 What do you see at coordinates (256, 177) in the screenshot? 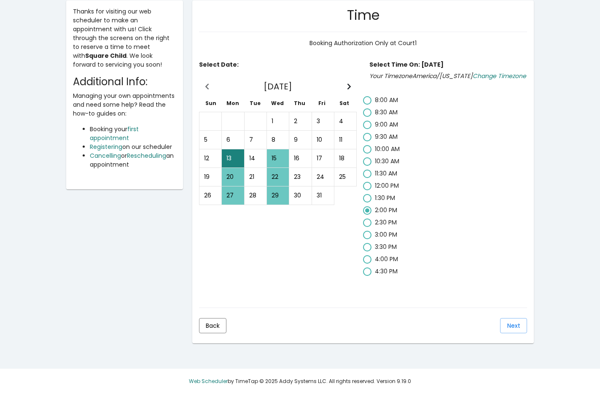
I see `div: Tue October 21` at bounding box center [256, 177].